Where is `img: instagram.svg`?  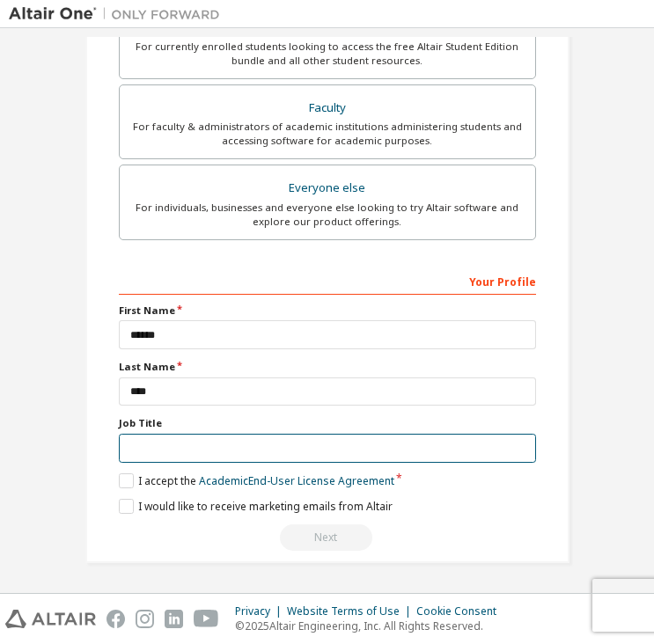
img: instagram.svg is located at coordinates (145, 619).